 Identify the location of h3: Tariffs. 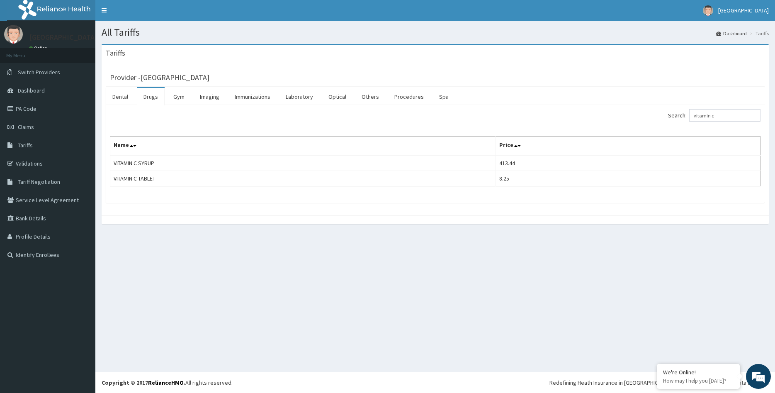
(115, 53).